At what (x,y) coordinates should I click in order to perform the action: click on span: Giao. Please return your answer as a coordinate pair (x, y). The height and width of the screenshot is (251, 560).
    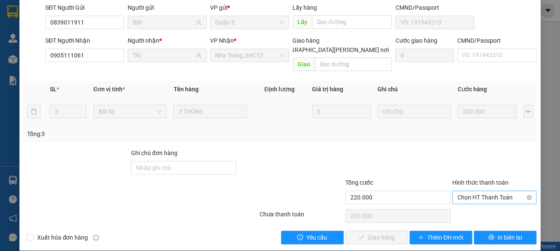
    Looking at the image, I should click on (304, 64).